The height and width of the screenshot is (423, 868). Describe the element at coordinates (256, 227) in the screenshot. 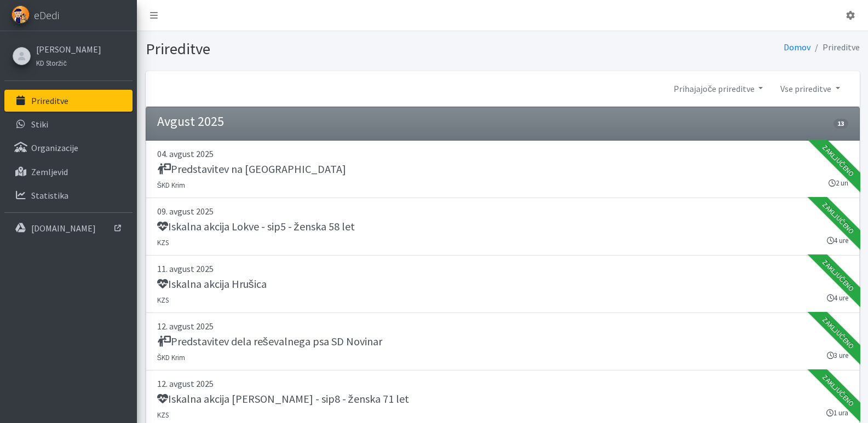

I see `h5: Iskalna akcija Lokve - sip5 - ženska 58 let` at that location.